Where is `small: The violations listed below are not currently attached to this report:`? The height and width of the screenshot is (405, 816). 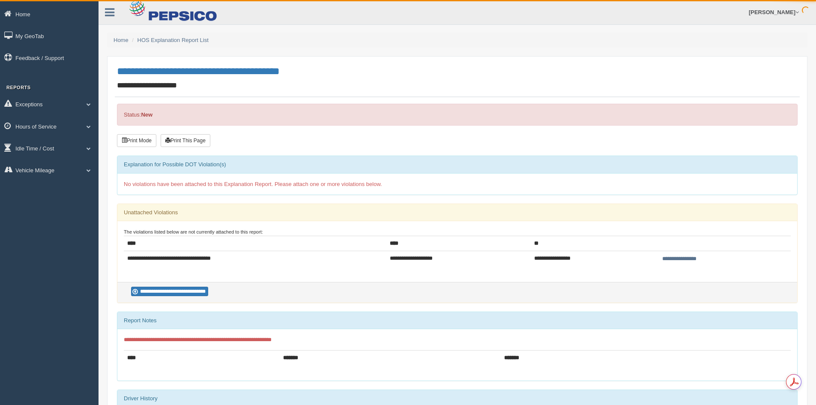 small: The violations listed below are not currently attached to this report: is located at coordinates (193, 232).